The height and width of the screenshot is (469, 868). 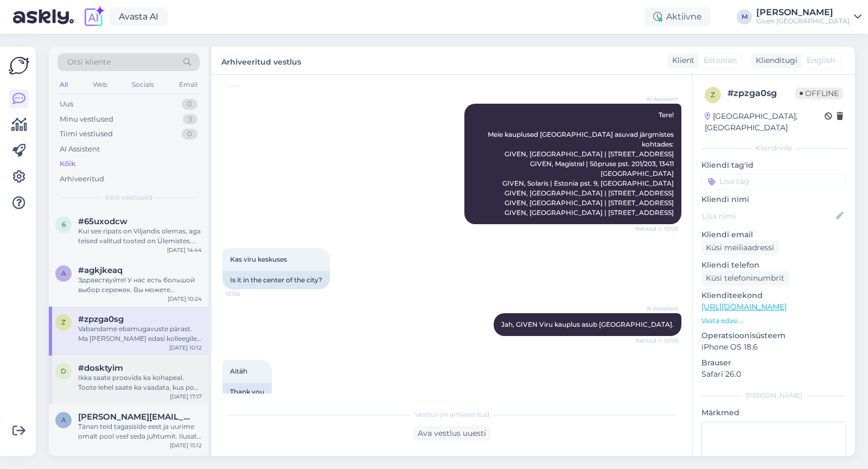 I want to click on div: M, so click(x=745, y=17).